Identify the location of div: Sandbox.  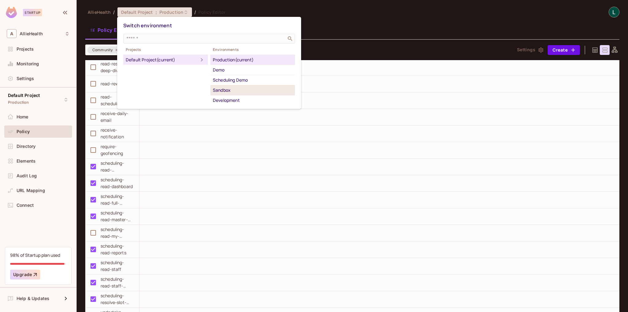
(253, 90).